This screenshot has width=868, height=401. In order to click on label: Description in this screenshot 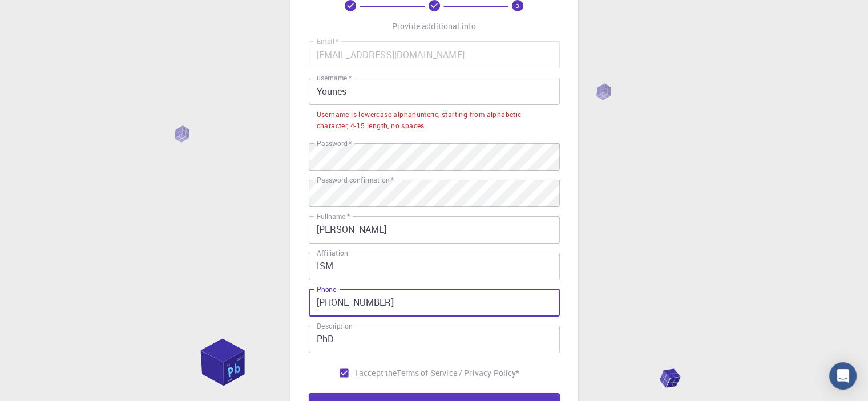, I will do `click(334, 326)`.